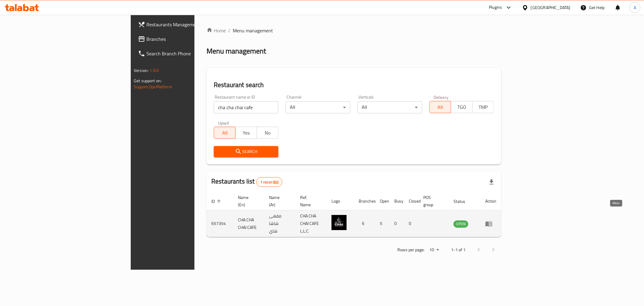  What do you see at coordinates (246, 107) in the screenshot?
I see `input: Search for restaurant name or ID..` at bounding box center [246, 107].